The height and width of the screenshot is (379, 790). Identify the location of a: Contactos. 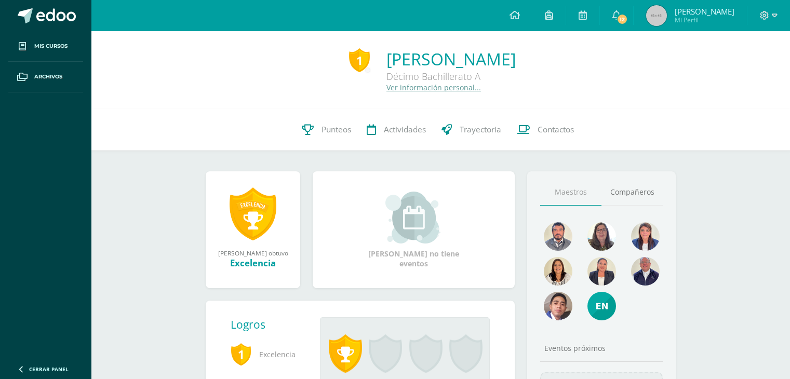
(545, 130).